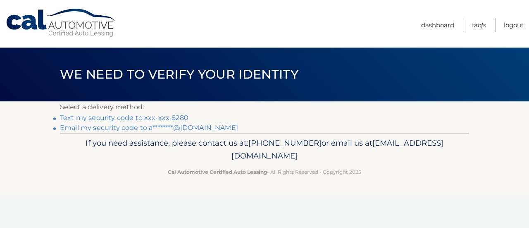 Image resolution: width=529 pixels, height=228 pixels. I want to click on p: If you need assistance, please contact us at: or email us at, so click(265, 150).